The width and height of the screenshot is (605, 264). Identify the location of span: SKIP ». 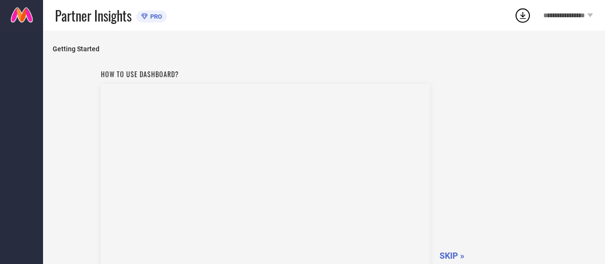
(452, 255).